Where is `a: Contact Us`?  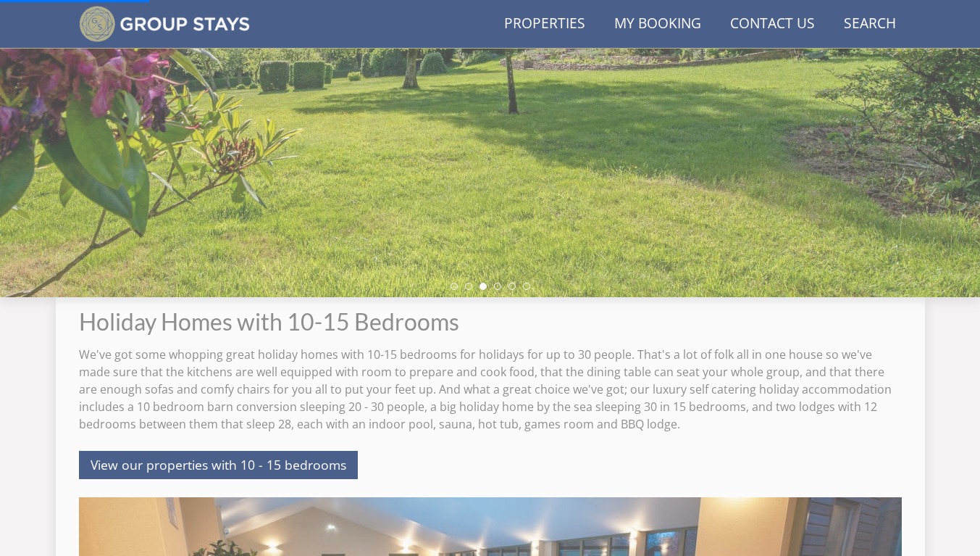
a: Contact Us is located at coordinates (773, 24).